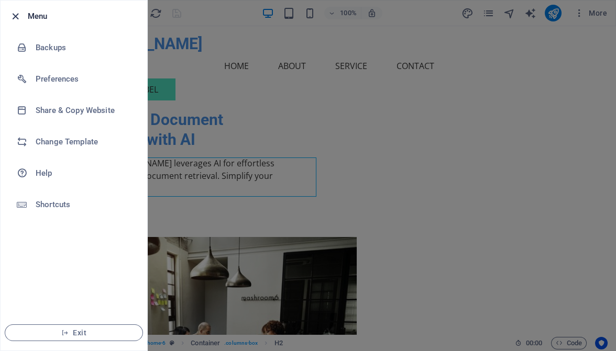 This screenshot has width=616, height=351. What do you see at coordinates (84, 79) in the screenshot?
I see `h6: Preferences` at bounding box center [84, 79].